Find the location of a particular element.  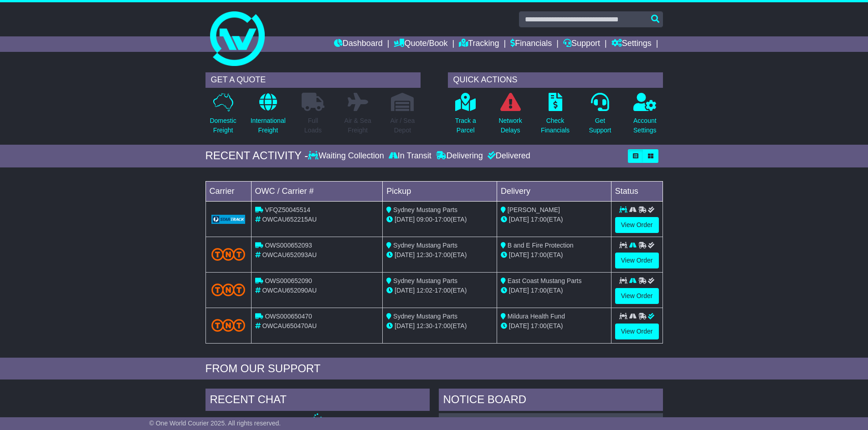

td: Status is located at coordinates (636, 191).